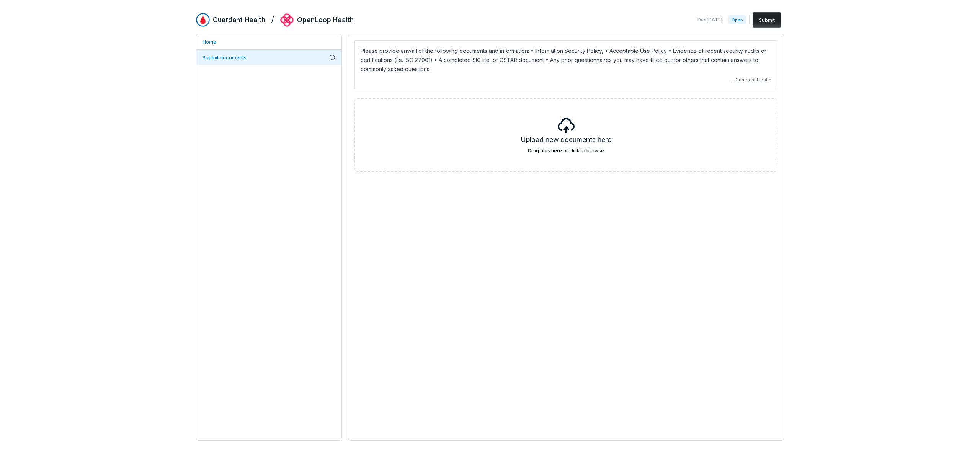  I want to click on span: Guardant Health, so click(754, 80).